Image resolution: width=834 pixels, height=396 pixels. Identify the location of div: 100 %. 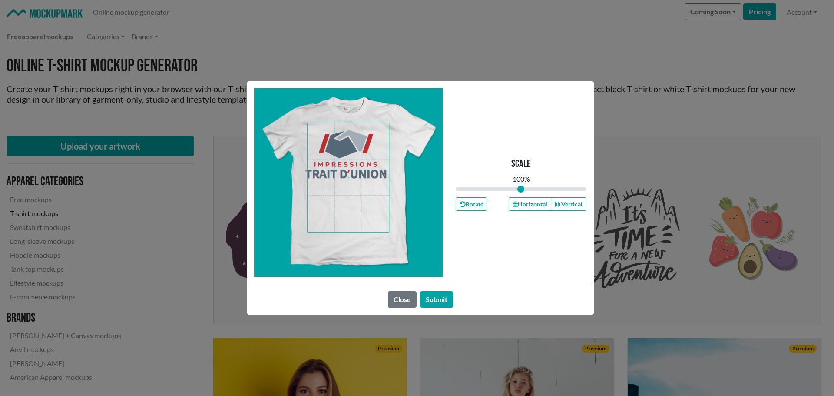
(521, 179).